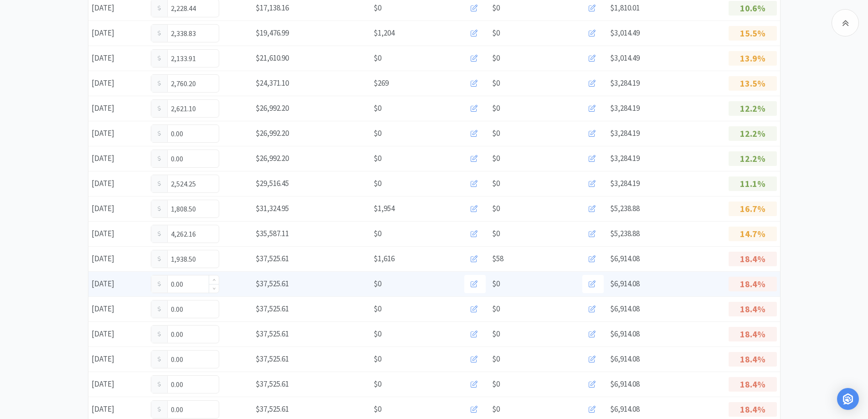 This screenshot has height=419, width=868. Describe the element at coordinates (272, 233) in the screenshot. I see `span: $35,587.11` at that location.